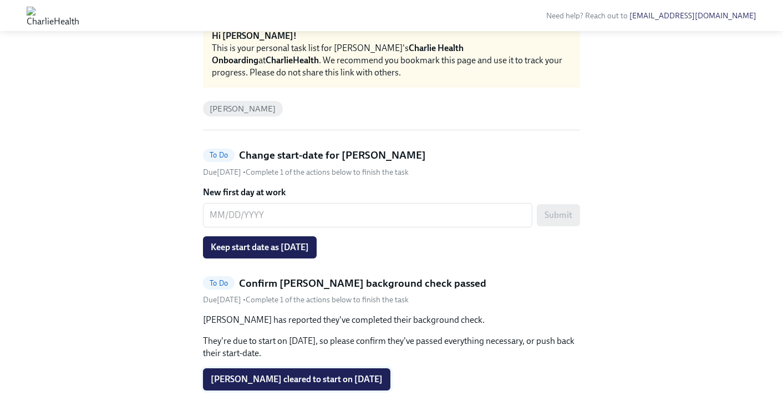 Image resolution: width=783 pixels, height=416 pixels. I want to click on strong: CharlieHealth, so click(292, 60).